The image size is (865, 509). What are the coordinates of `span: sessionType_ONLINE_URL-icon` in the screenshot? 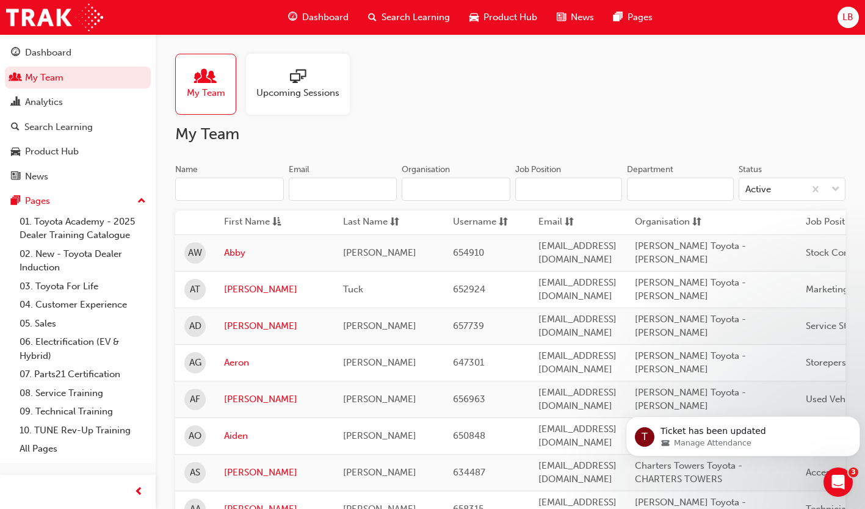 It's located at (298, 77).